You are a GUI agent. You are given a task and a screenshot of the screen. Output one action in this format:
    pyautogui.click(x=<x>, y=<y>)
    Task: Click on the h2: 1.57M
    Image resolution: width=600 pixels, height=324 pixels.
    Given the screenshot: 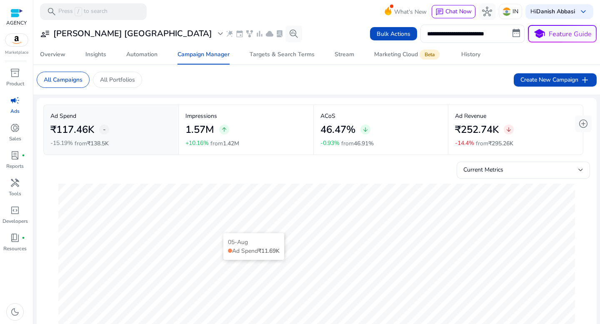 What is the action you would take?
    pyautogui.click(x=200, y=130)
    